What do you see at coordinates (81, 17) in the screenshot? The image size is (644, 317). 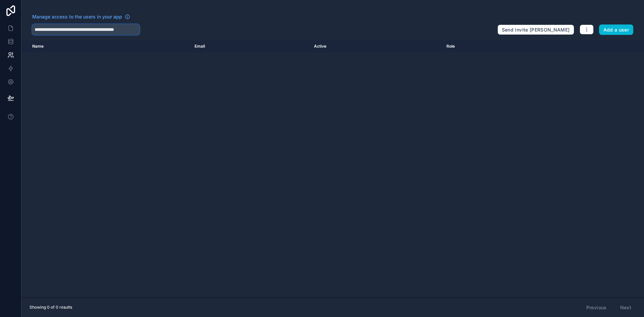 I see `a: Manage access to the users in your app` at bounding box center [81, 17].